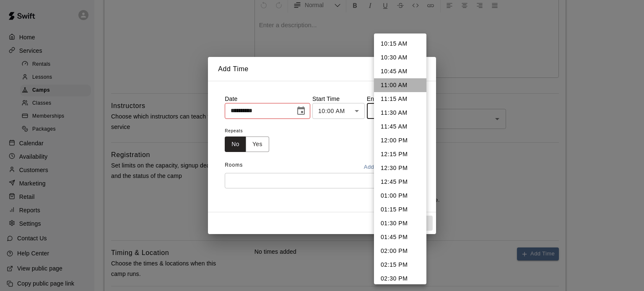 The width and height of the screenshot is (644, 291). What do you see at coordinates (400, 196) in the screenshot?
I see `li: 01:00 PM` at bounding box center [400, 196].